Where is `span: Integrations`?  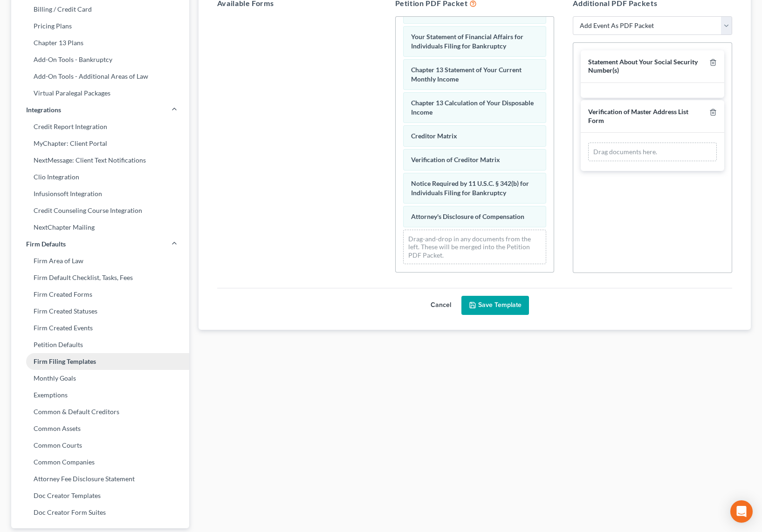 span: Integrations is located at coordinates (43, 110).